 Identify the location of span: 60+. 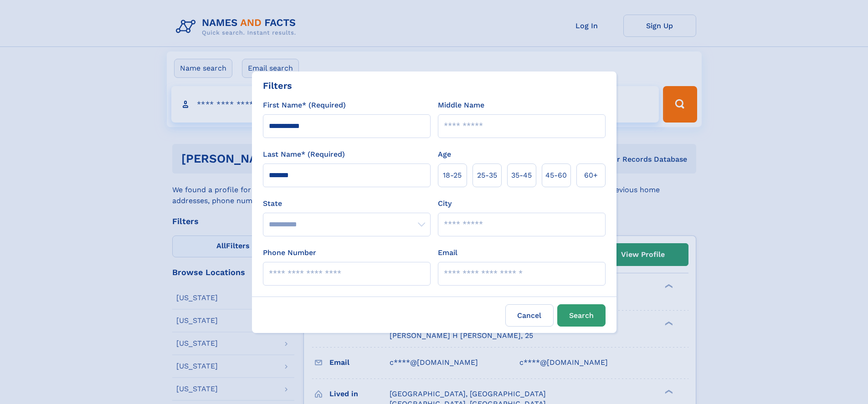
(591, 175).